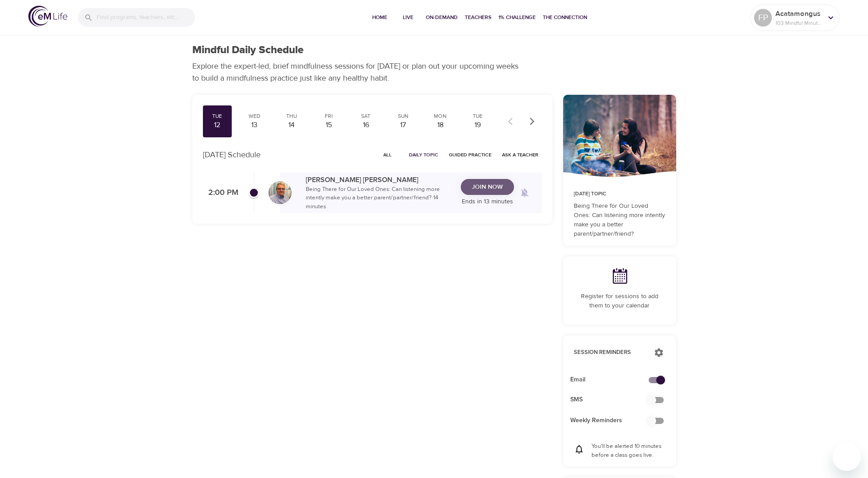 The width and height of the screenshot is (868, 478). What do you see at coordinates (388, 155) in the screenshot?
I see `span: All` at bounding box center [388, 155].